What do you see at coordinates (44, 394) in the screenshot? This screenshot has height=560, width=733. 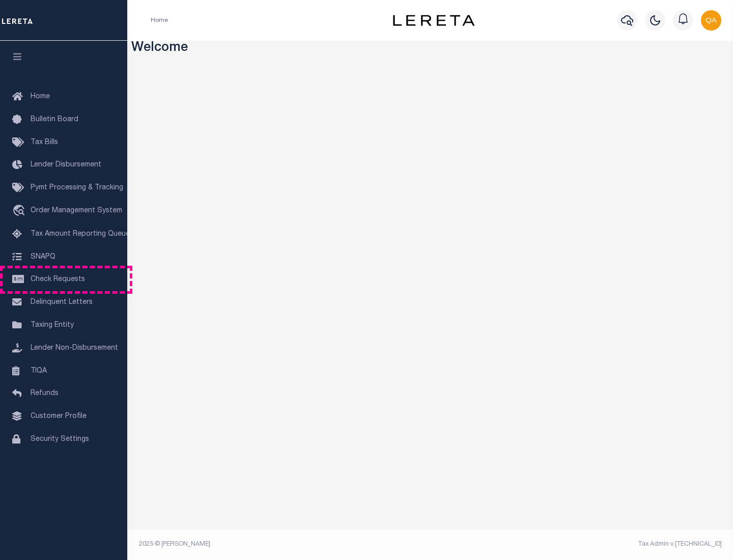 I see `span: Refunds` at bounding box center [44, 394].